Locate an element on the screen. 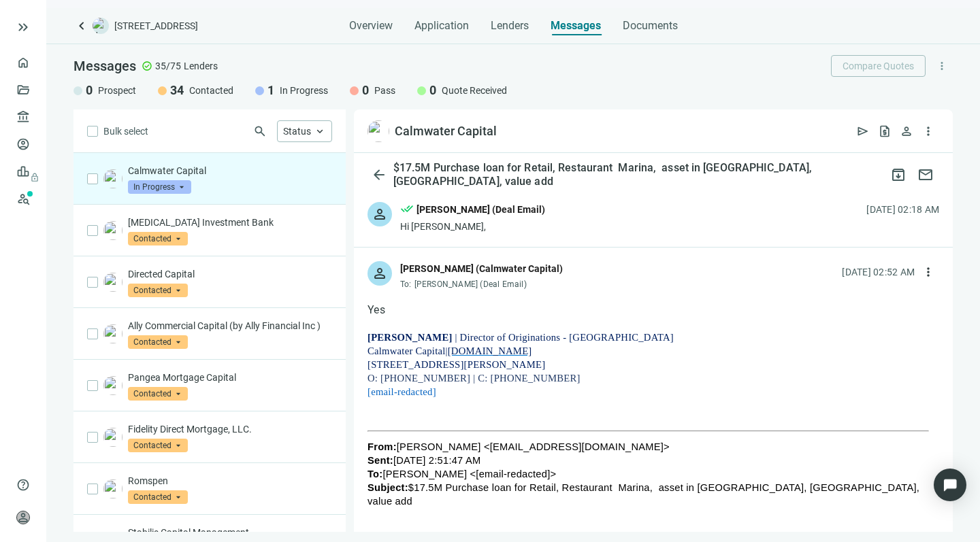  span: help is located at coordinates (23, 484).